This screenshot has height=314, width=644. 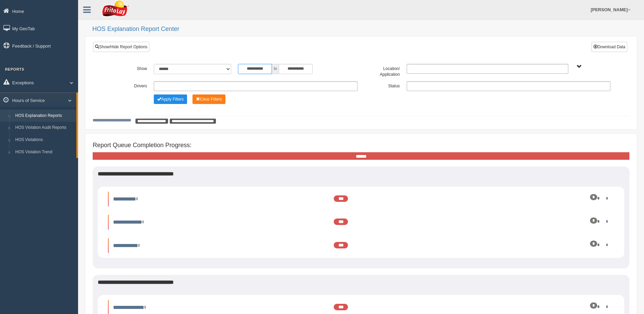 I want to click on a: HOS Violation Audit Reports, so click(x=44, y=128).